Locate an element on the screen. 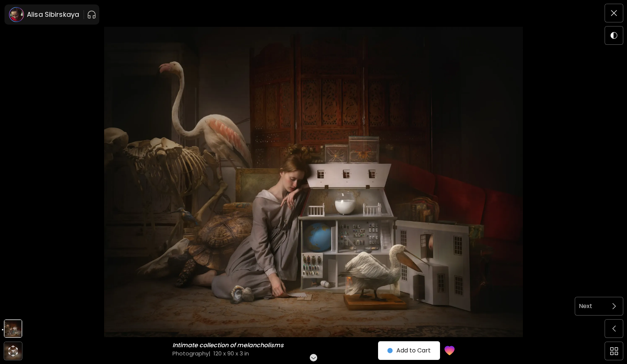  div: animation is located at coordinates (13, 351).